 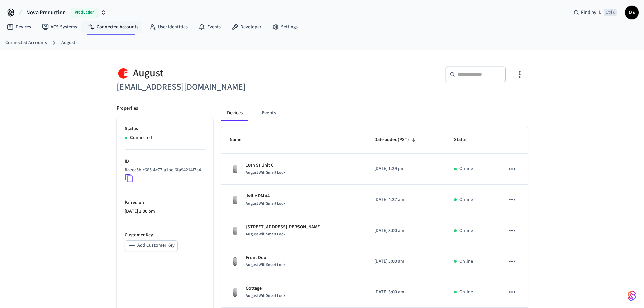 I want to click on span: Status, so click(x=465, y=140).